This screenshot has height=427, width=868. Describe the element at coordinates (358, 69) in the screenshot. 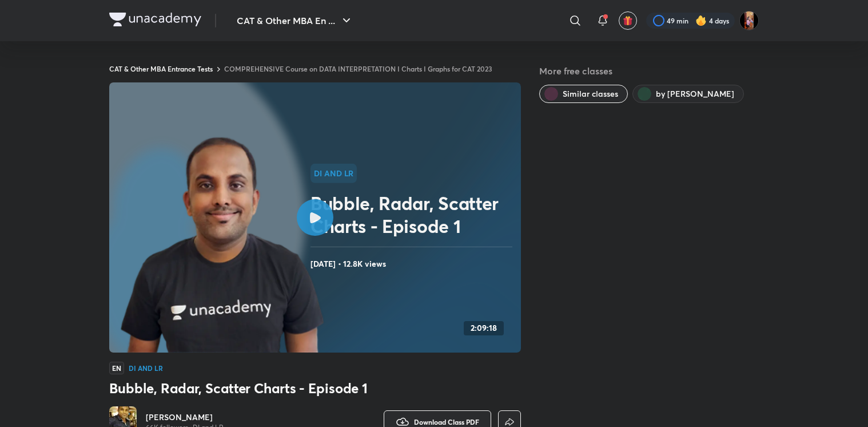

I see `a: COMPREHENSIVE Course on DATA INTERPRETATION I Charts I Graphs for CAT 2023` at that location.